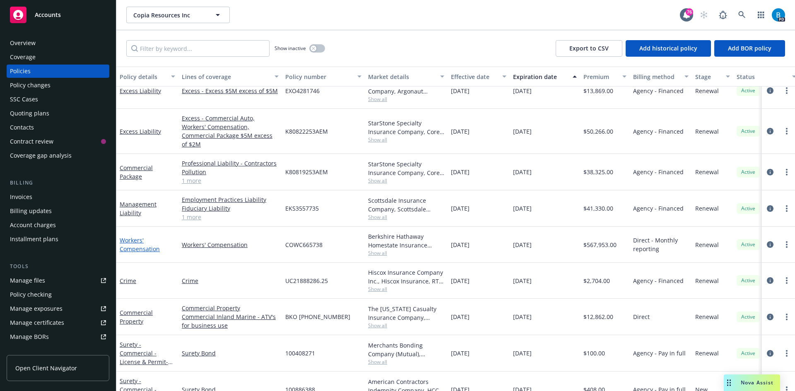 The width and height of the screenshot is (795, 391). Describe the element at coordinates (58, 57) in the screenshot. I see `a: Coverage` at that location.